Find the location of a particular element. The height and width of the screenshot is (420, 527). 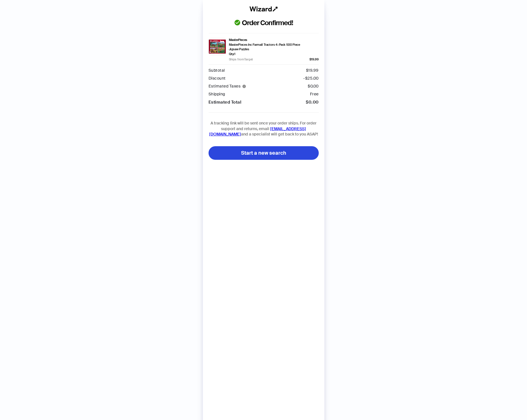

button: Start a new search is located at coordinates (264, 153).